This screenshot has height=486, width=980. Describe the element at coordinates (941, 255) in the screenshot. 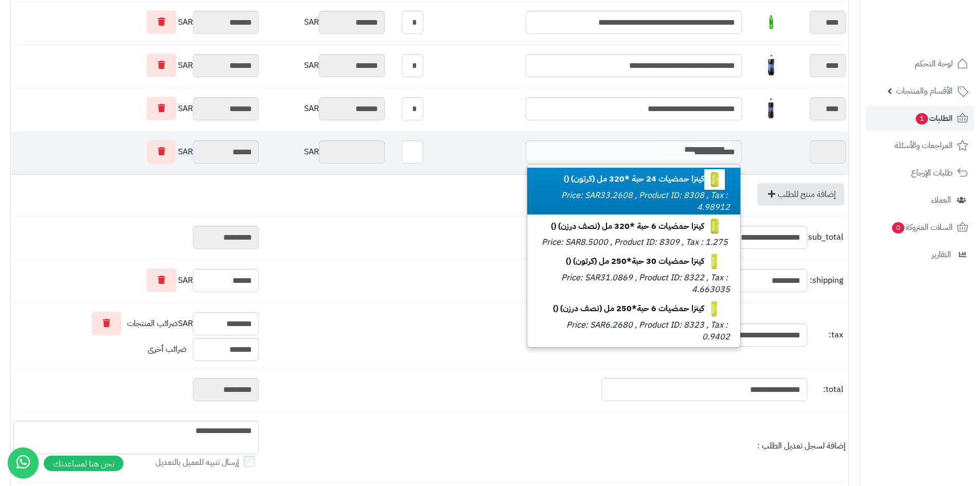

I see `span: التقارير` at that location.